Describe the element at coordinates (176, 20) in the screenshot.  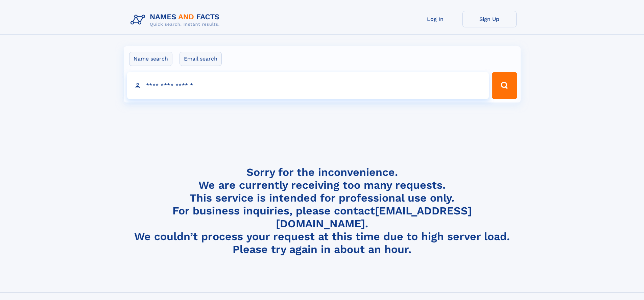
I see `img: Logo Names and Facts` at that location.